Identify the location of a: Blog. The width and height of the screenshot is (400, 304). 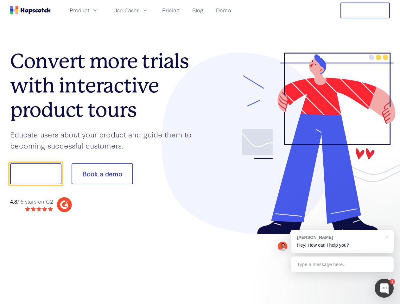
(198, 10).